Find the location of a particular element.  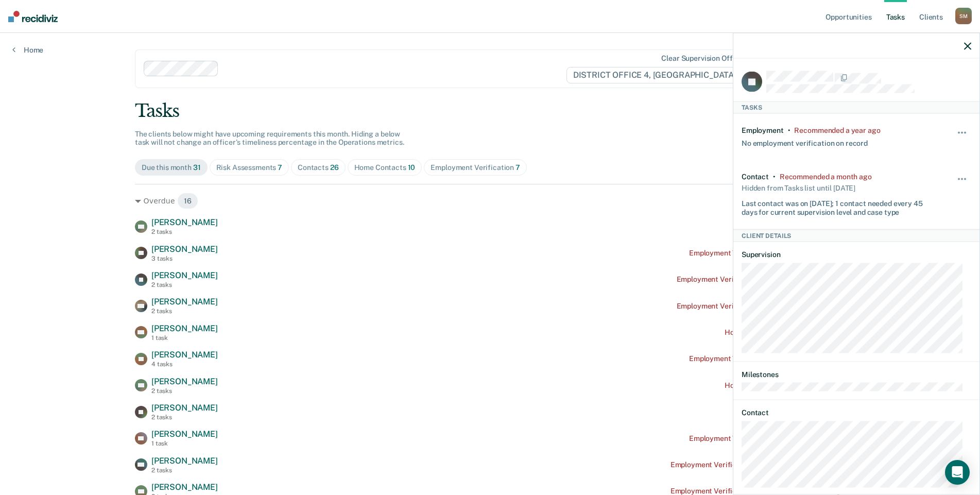

div: Recommended a month ago is located at coordinates (826, 176).